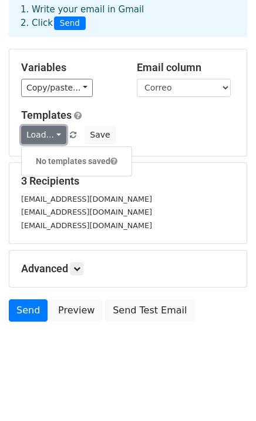 This screenshot has height=421, width=256. What do you see at coordinates (28, 311) in the screenshot?
I see `a: Send` at bounding box center [28, 311].